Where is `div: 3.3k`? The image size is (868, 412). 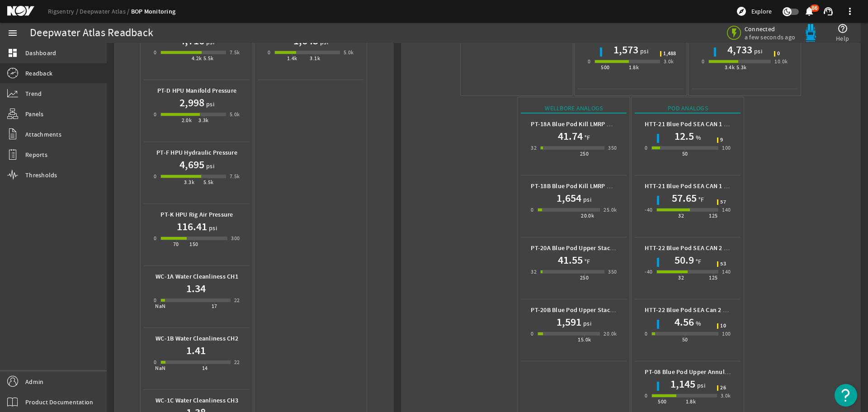 div: 3.3k is located at coordinates (204, 120).